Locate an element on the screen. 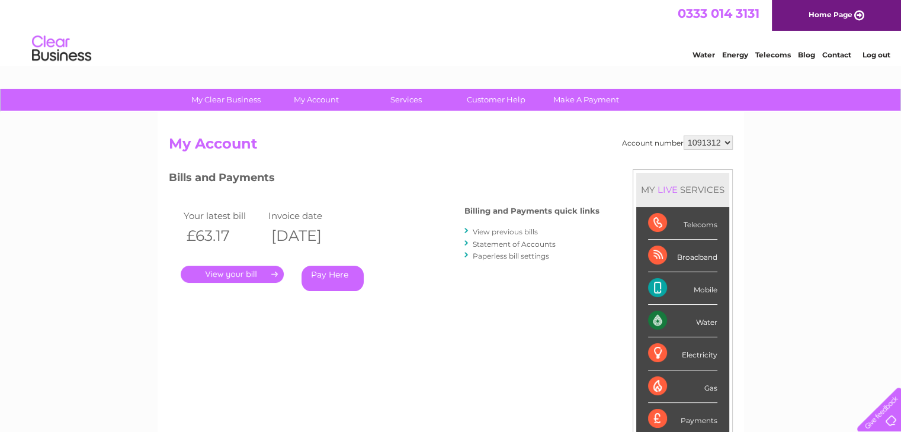 This screenshot has height=432, width=901. a: View previous bills is located at coordinates (505, 231).